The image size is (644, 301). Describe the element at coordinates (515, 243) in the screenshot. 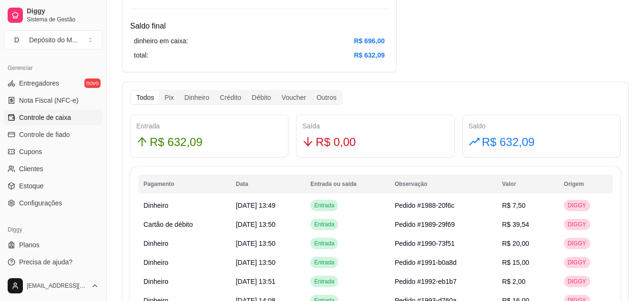

I see `span: R$ 20,00` at that location.